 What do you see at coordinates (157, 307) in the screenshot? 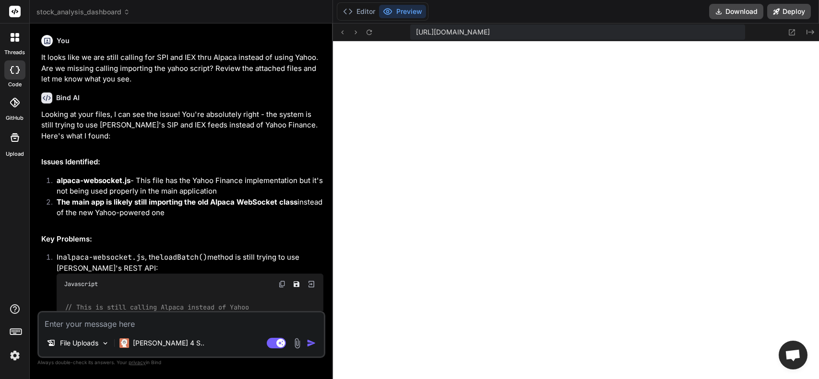
I see `span: // This is still calling Alpaca instead of Yahoo` at bounding box center [157, 307].